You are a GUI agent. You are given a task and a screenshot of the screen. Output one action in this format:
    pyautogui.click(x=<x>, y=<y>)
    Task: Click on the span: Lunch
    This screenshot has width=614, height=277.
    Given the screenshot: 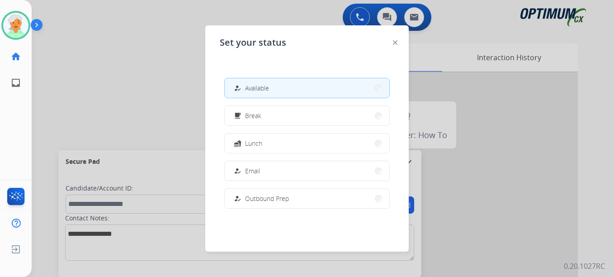 What is the action you would take?
    pyautogui.click(x=254, y=143)
    